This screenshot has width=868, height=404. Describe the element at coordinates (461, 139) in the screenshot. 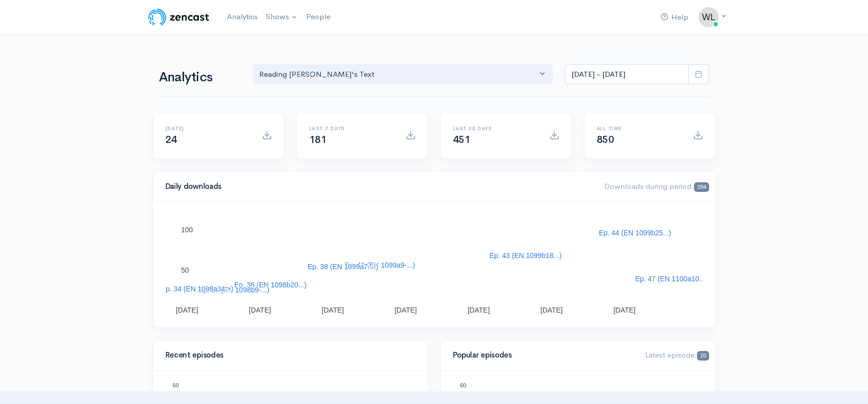

I see `span: 451` at that location.